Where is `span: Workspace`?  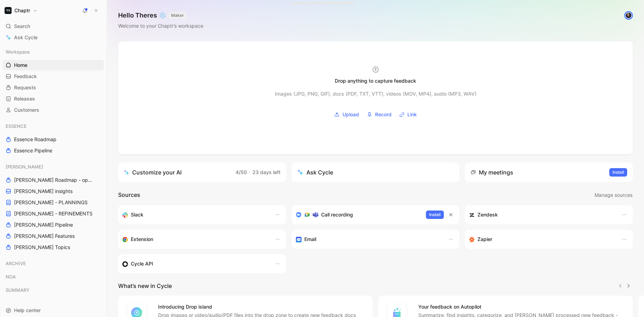 span: Workspace is located at coordinates (17, 52).